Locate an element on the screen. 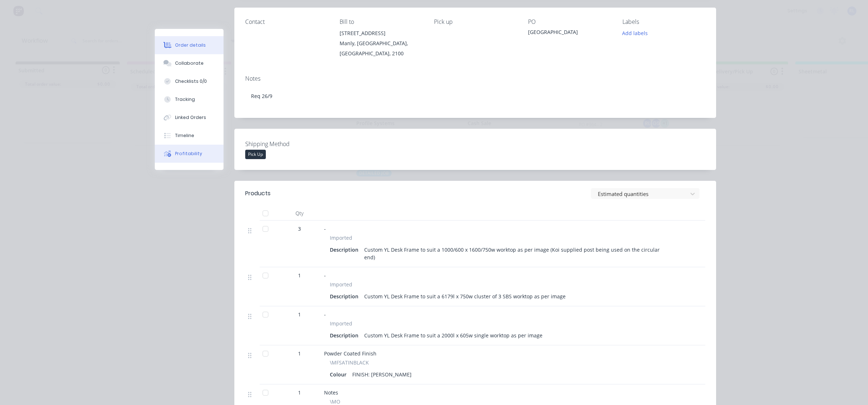  div: Pick Up is located at coordinates (255, 154).